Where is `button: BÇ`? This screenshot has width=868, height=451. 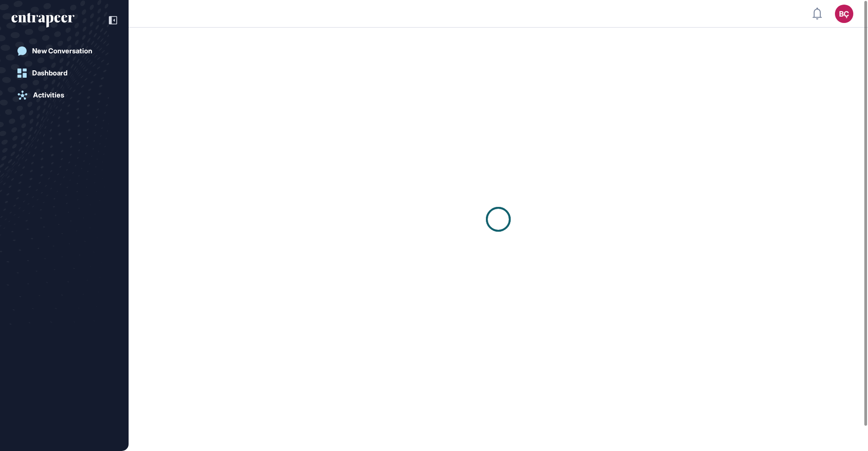
button: BÇ is located at coordinates (844, 14).